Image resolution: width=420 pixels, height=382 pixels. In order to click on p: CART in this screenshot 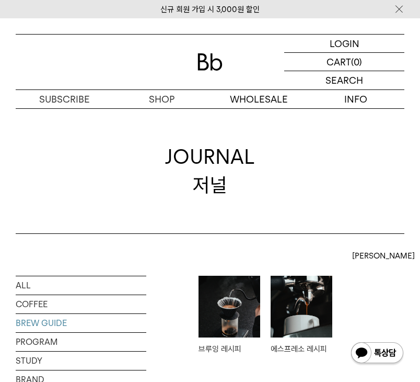, I will do `click(339, 62)`.